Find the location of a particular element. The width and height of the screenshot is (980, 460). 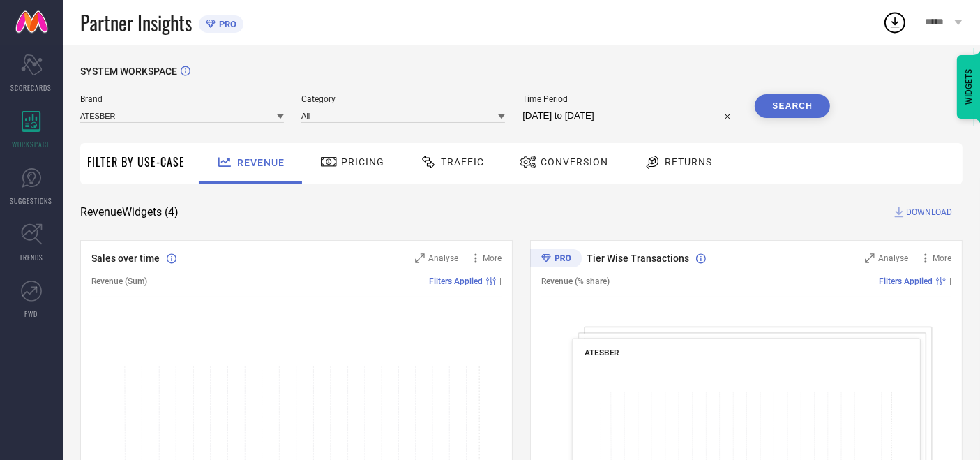

span: Pricing is located at coordinates (363, 162).